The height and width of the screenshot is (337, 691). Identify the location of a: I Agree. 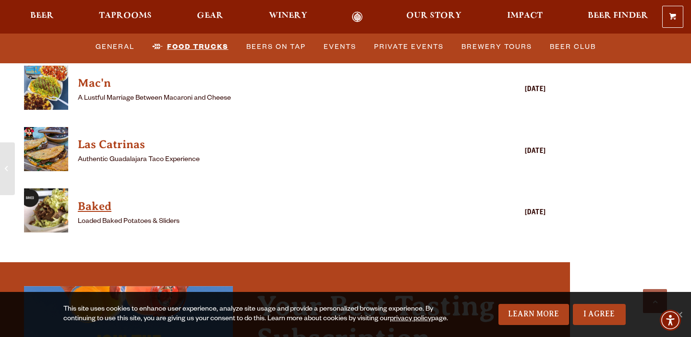
(599, 315).